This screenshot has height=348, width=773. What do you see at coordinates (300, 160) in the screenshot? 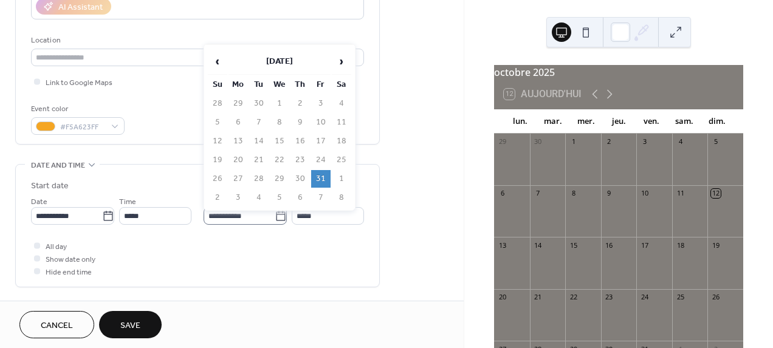
I see `td: 23` at bounding box center [300, 160].